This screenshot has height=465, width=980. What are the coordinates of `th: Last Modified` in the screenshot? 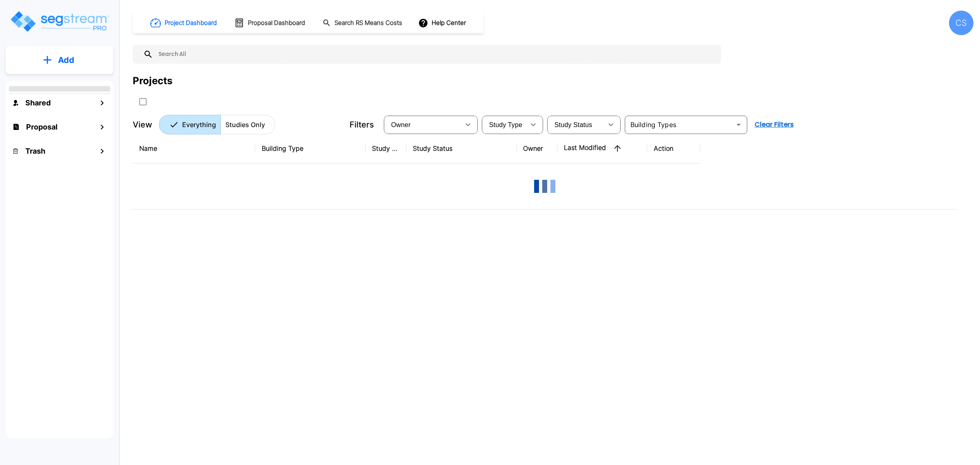 It's located at (603, 148).